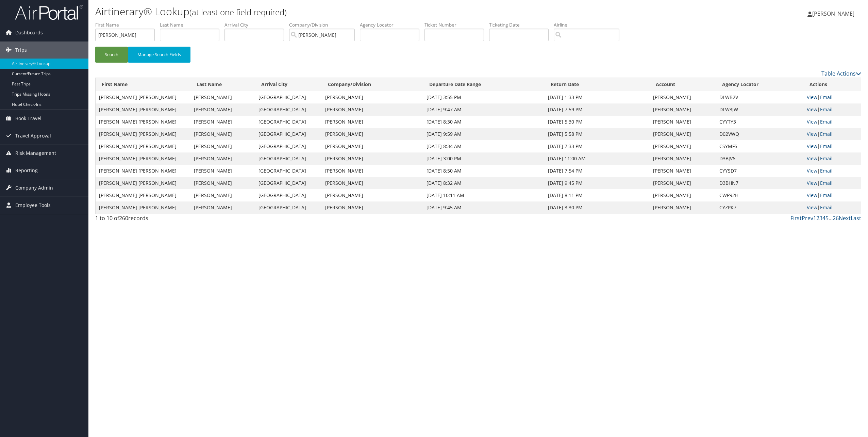 The height and width of the screenshot is (437, 868). What do you see at coordinates (128, 25) in the screenshot?
I see `label: First Name` at bounding box center [128, 25].